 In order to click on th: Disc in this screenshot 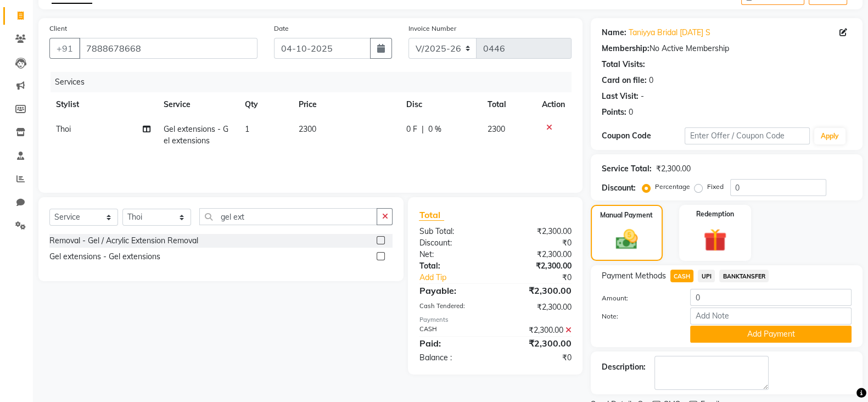, I will do `click(441, 104)`.